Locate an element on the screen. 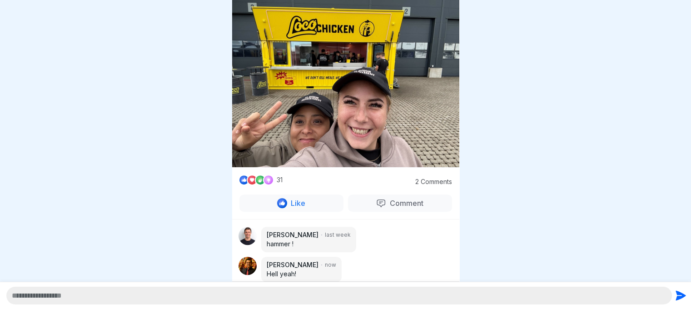  p: last week is located at coordinates (337, 235).